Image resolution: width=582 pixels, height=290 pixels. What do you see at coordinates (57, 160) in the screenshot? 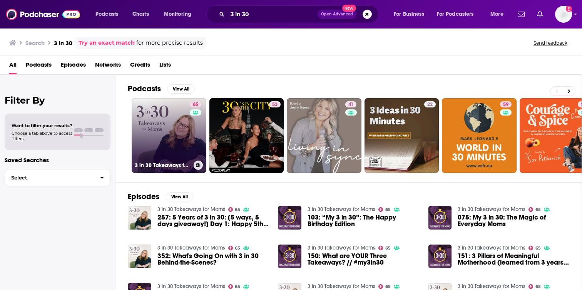
I see `p: Saved Searches` at bounding box center [57, 160].